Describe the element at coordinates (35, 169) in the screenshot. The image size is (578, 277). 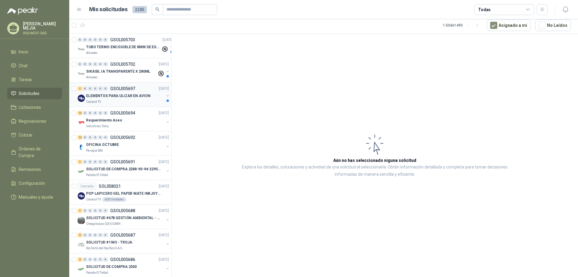
I see `a: Remisiones` at that location.